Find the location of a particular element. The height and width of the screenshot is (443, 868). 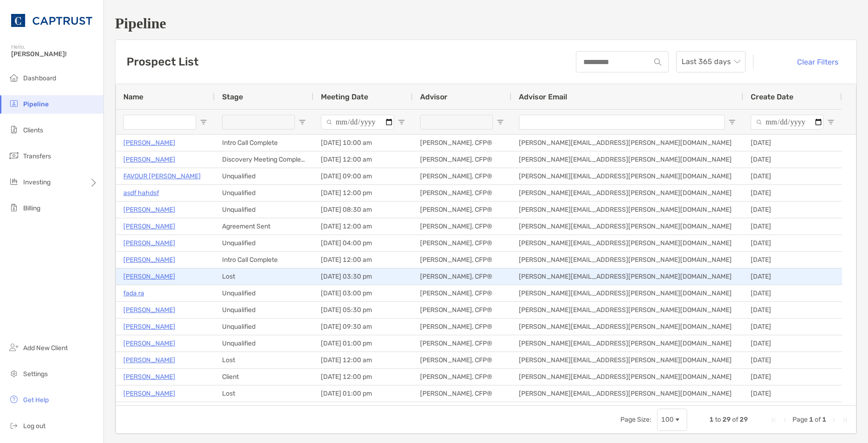

img: transfers icon is located at coordinates (14, 155).